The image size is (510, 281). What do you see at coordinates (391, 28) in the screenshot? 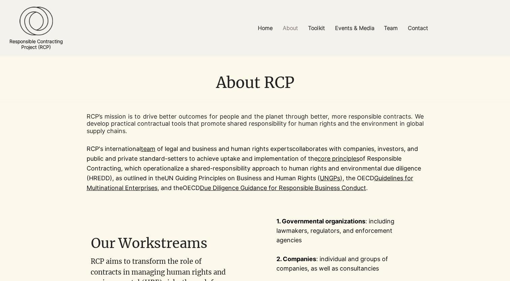
I see `p: Team` at bounding box center [391, 28].